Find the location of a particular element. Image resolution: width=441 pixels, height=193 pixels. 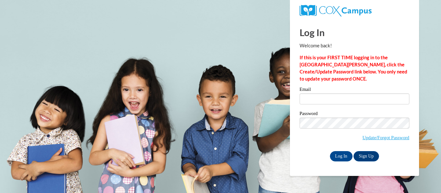

label: Password is located at coordinates (354, 115).